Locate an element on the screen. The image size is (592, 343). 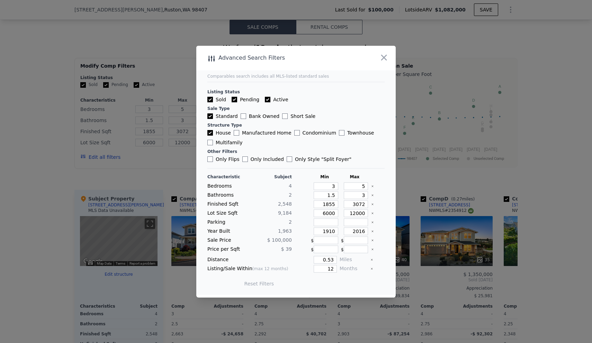
div: Finished Sqft is located at coordinates (228, 204).